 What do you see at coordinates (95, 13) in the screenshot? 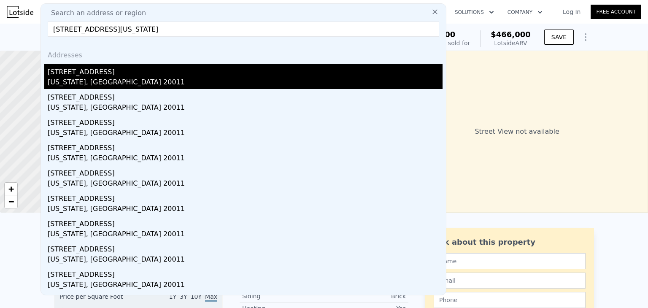
I see `span: Search an address or region` at bounding box center [95, 13].